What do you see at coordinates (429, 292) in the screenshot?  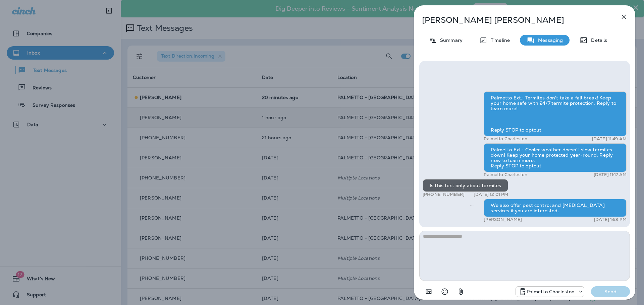 I see `button: Add in a premade template` at bounding box center [429, 292].